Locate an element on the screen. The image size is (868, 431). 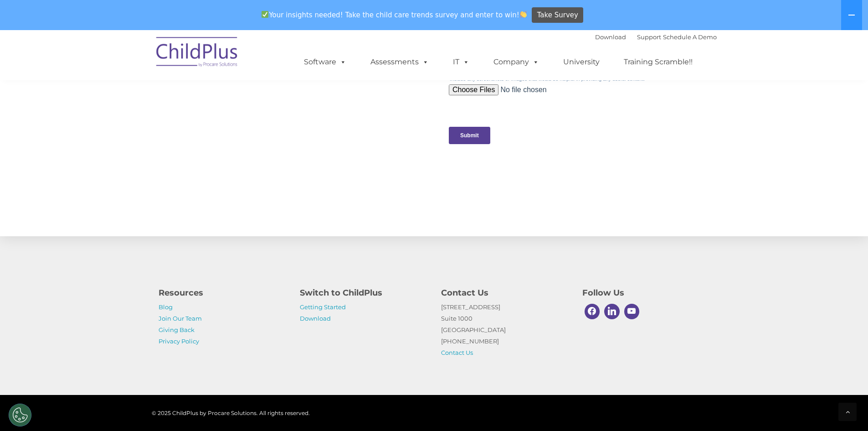
h4: Switch to ChildPlus is located at coordinates (363, 293).